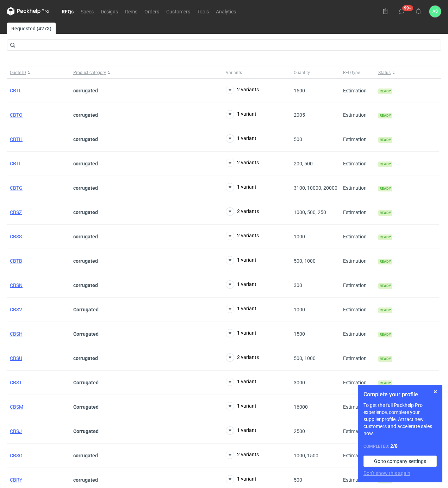  I want to click on figcaption: AŚ, so click(435, 11).